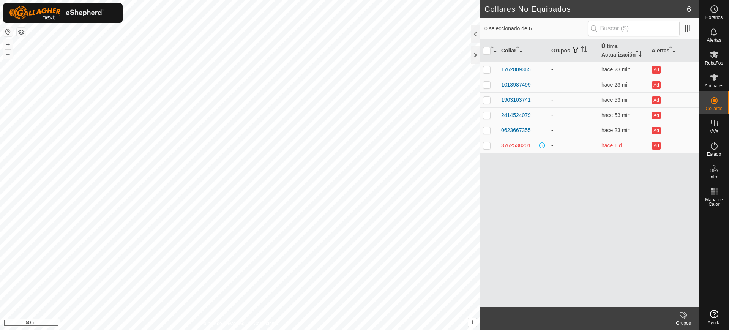  Describe the element at coordinates (8, 32) in the screenshot. I see `button: Restablecer Mapa` at that location.